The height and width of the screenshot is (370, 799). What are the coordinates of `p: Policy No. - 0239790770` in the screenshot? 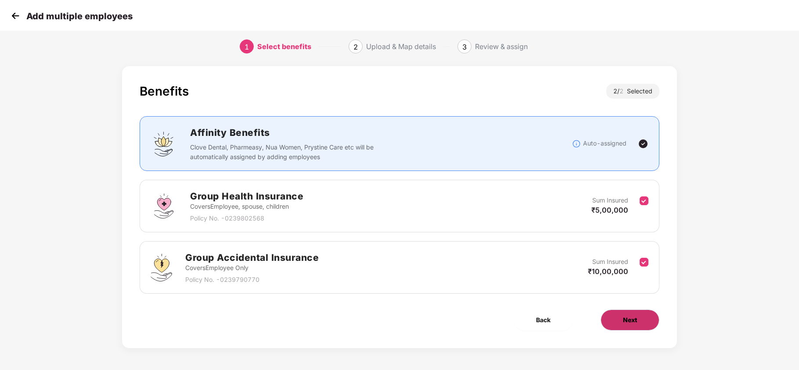 It's located at (252, 280).